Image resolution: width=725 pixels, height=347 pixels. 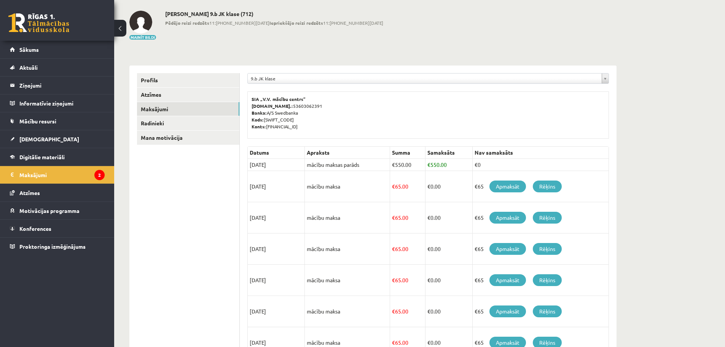 What do you see at coordinates (188, 80) in the screenshot?
I see `a: Profils` at bounding box center [188, 80].